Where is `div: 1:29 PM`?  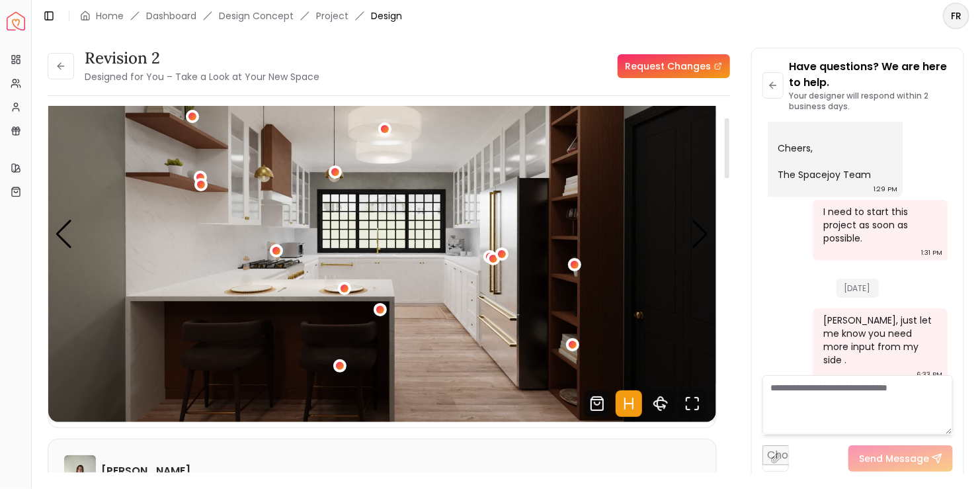 div: 1:29 PM is located at coordinates (886, 189).